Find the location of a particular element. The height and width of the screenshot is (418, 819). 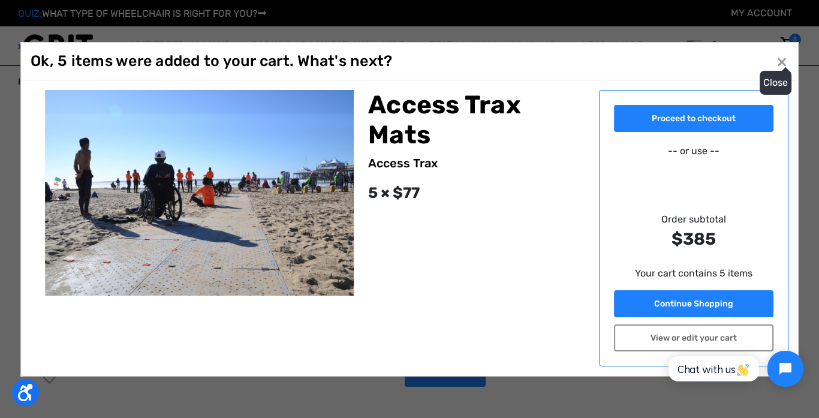

strong: $385 is located at coordinates (694, 239).